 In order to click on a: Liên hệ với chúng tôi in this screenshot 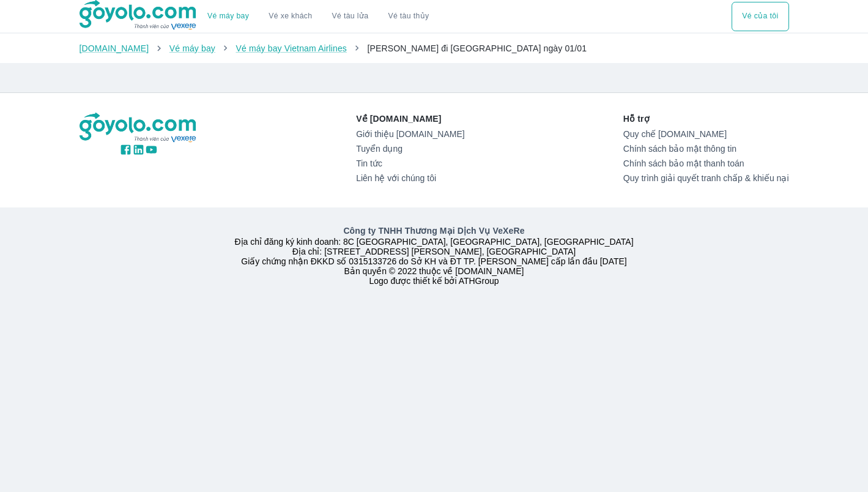, I will do `click(410, 178)`.